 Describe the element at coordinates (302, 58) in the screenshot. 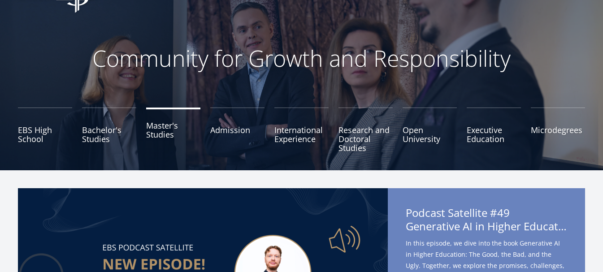

I see `p: Community for Growth and Responsibility` at that location.